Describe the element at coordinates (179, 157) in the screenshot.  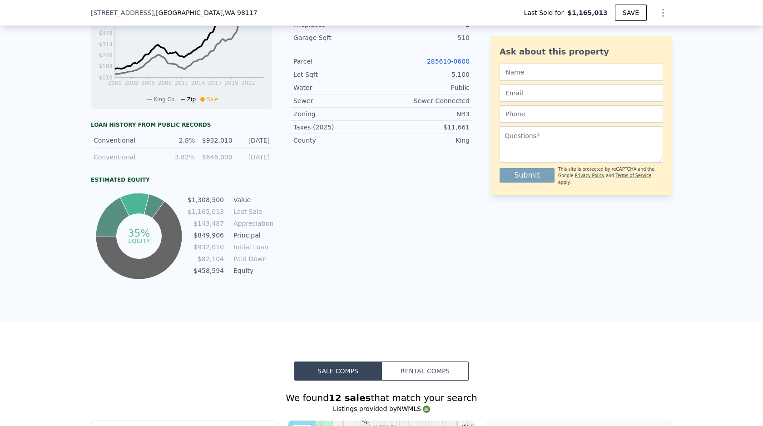
I see `div: 3.82%` at that location.